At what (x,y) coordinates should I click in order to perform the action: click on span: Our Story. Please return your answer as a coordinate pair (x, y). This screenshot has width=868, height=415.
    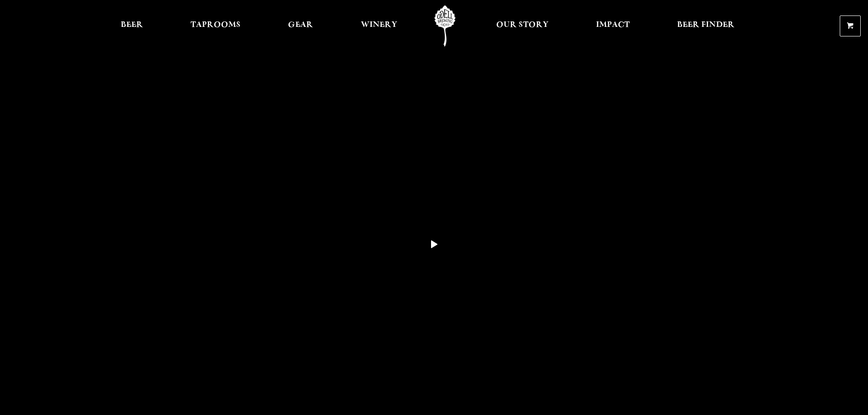
    Looking at the image, I should click on (522, 25).